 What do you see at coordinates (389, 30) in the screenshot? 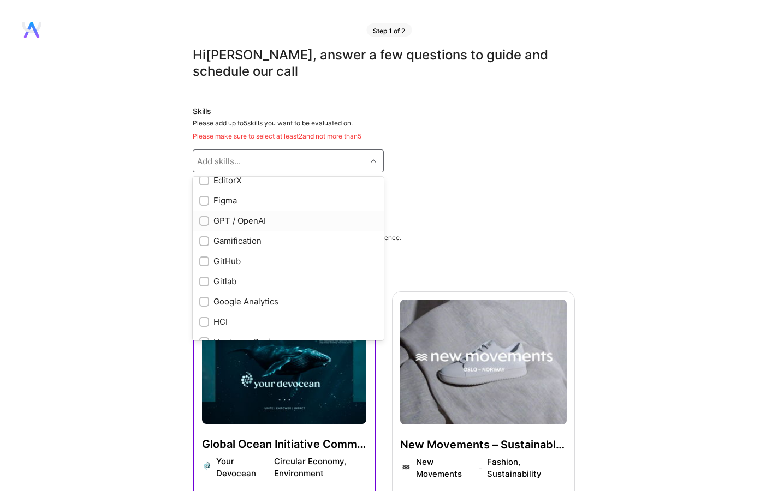
I see `div: Step 1 of 2` at bounding box center [389, 30].